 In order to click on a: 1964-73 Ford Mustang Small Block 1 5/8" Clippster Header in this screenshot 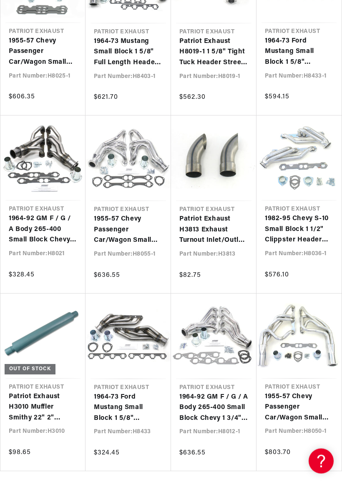, I will do `click(128, 408)`.